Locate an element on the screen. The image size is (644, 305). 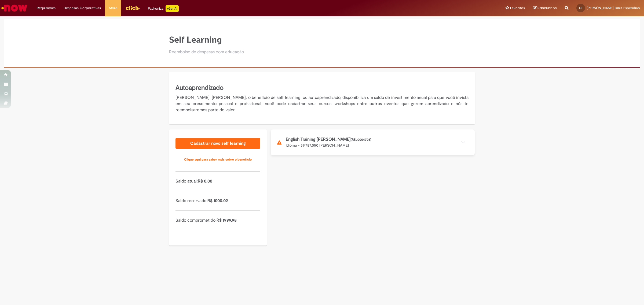
a: Cadastrar novo self learning is located at coordinates (218, 143).